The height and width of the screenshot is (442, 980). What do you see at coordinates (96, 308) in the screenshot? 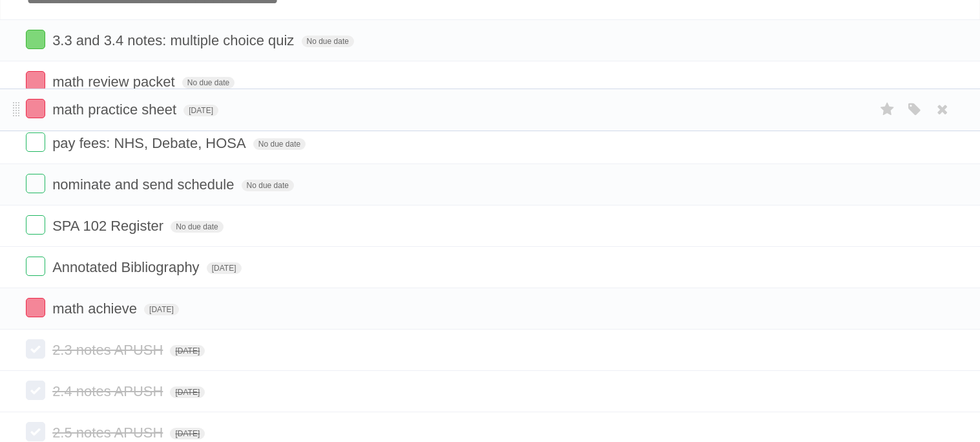
I see `span: math achieve` at bounding box center [96, 308].